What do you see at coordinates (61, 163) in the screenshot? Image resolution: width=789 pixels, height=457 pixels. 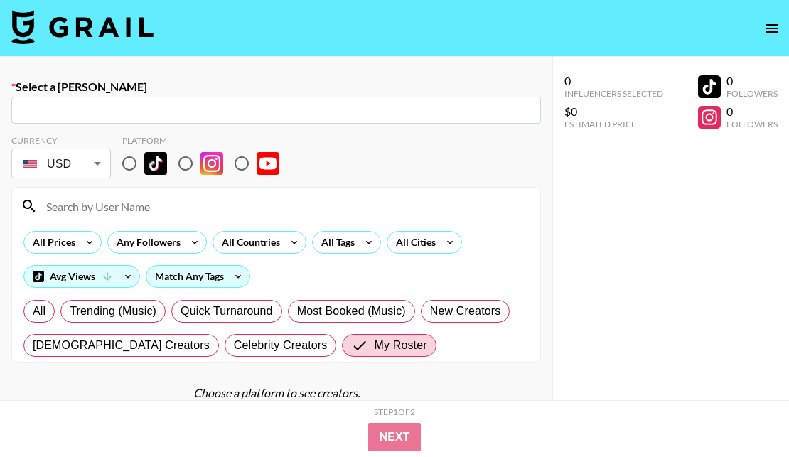 I see `div: USD` at bounding box center [61, 163].